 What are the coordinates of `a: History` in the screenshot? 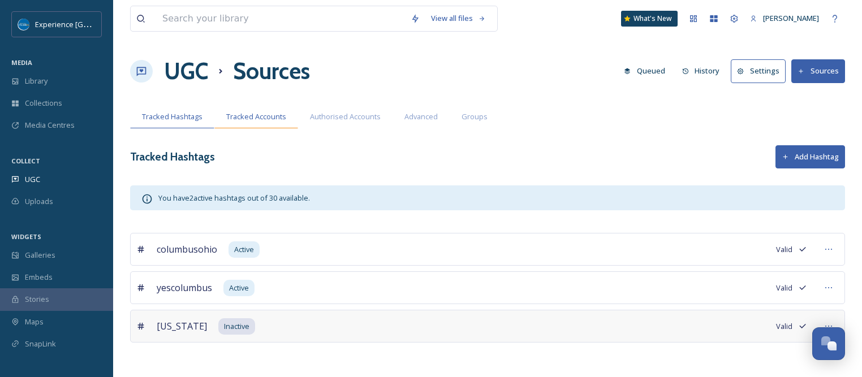 It's located at (704, 71).